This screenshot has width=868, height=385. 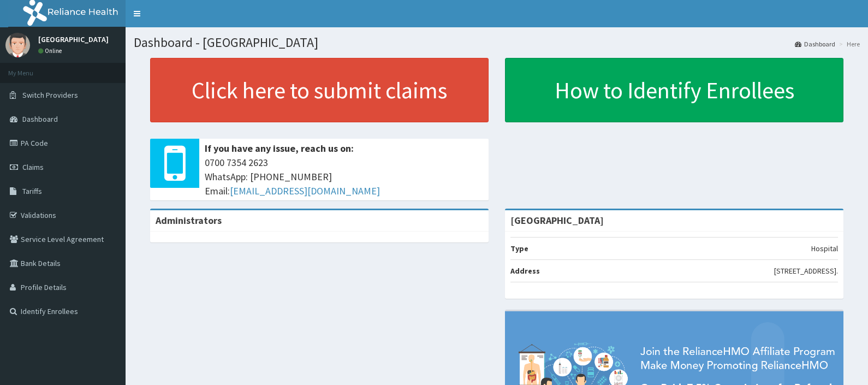 What do you see at coordinates (848, 43) in the screenshot?
I see `li: Here` at bounding box center [848, 43].